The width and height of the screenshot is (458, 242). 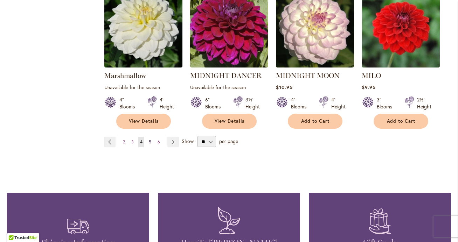 What do you see at coordinates (424, 103) in the screenshot?
I see `div: 2½' Height` at bounding box center [424, 103].